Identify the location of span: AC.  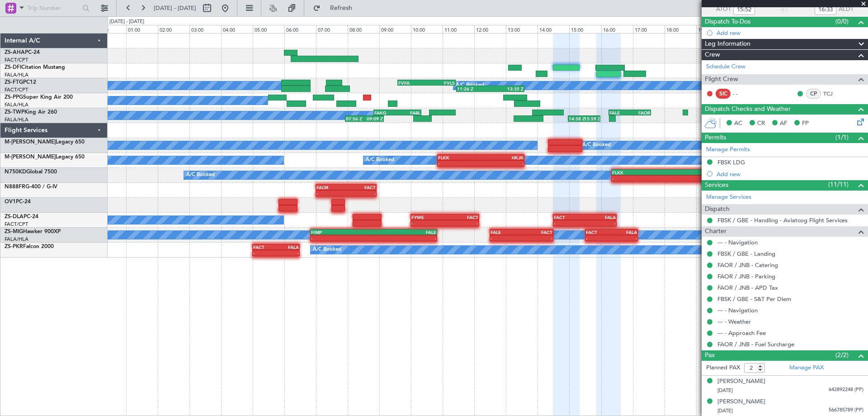
(739, 124).